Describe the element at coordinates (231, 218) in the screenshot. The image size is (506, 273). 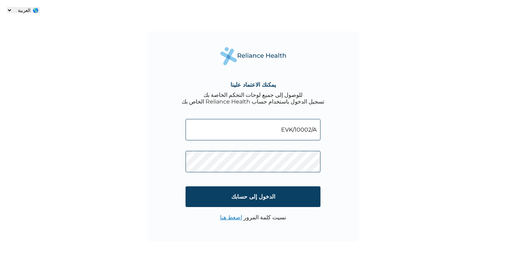
I see `a: اضغط هنا` at that location.